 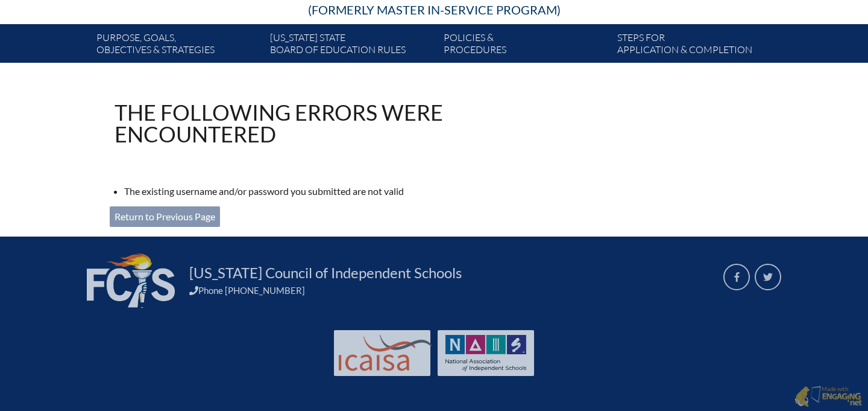 What do you see at coordinates (526, 46) in the screenshot?
I see `a: Policies &Procedures` at bounding box center [526, 46].